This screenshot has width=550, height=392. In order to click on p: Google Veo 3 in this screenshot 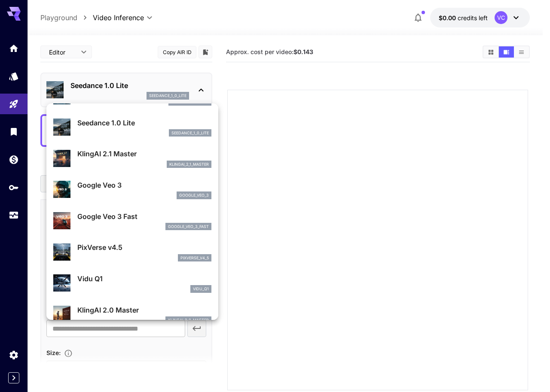, I will do `click(144, 185)`.